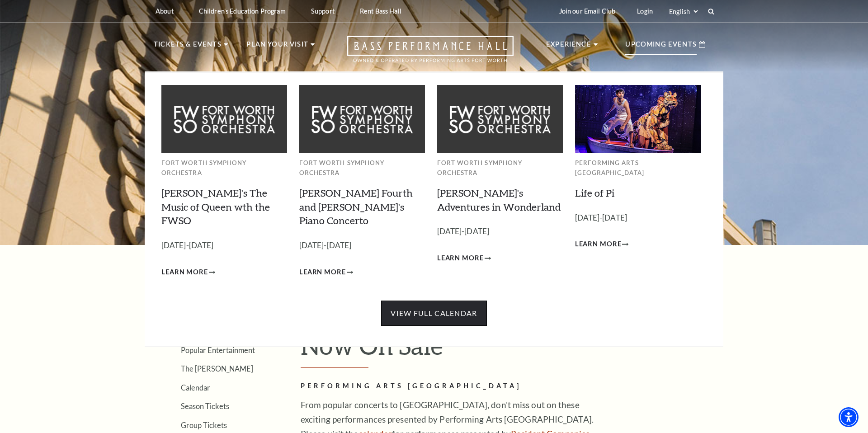 The width and height of the screenshot is (868, 433). What do you see at coordinates (188, 47) in the screenshot?
I see `p: Tickets & Events` at bounding box center [188, 47].